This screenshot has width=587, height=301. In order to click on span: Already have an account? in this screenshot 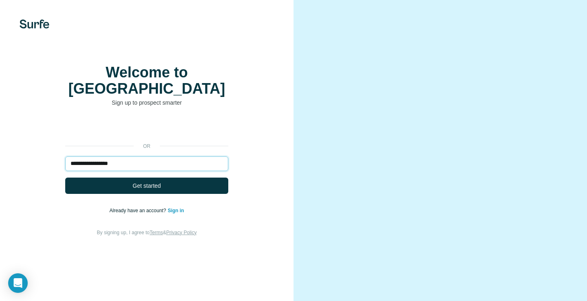, I will do `click(139, 211)`.